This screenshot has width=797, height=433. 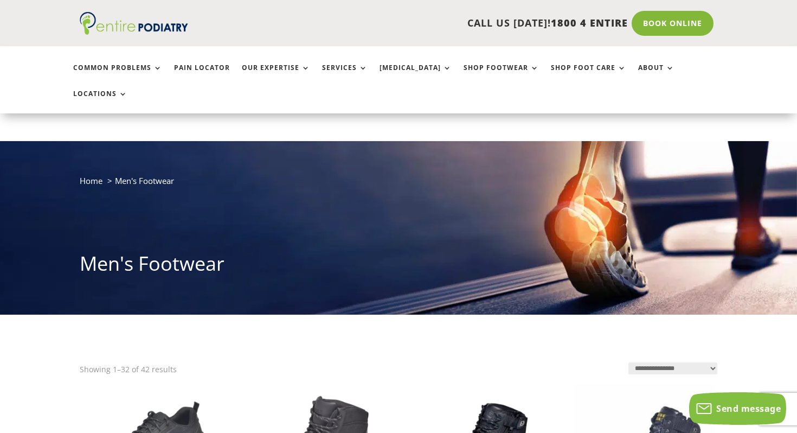 I want to click on a: Home, so click(x=91, y=181).